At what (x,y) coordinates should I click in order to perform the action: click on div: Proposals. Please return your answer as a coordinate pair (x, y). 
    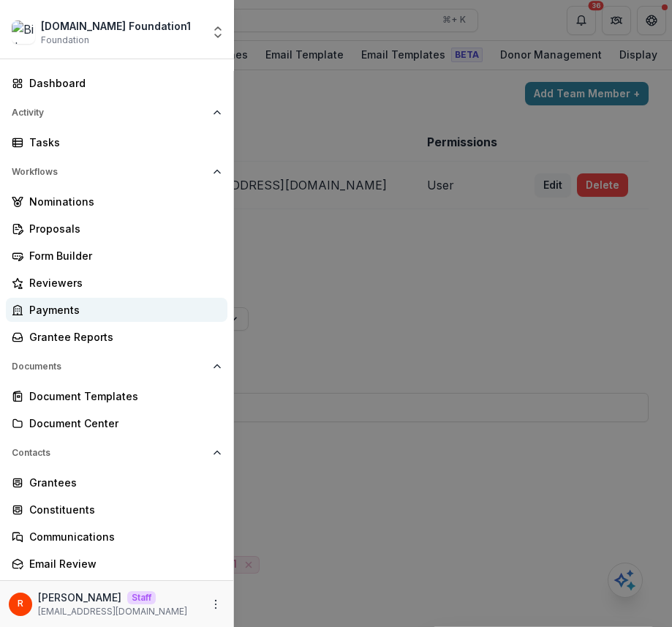
    Looking at the image, I should click on (122, 228).